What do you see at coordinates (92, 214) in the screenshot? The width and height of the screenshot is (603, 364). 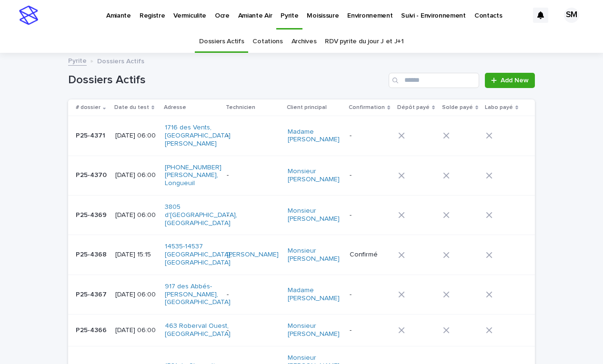 I see `p: P25-4369` at bounding box center [92, 214].